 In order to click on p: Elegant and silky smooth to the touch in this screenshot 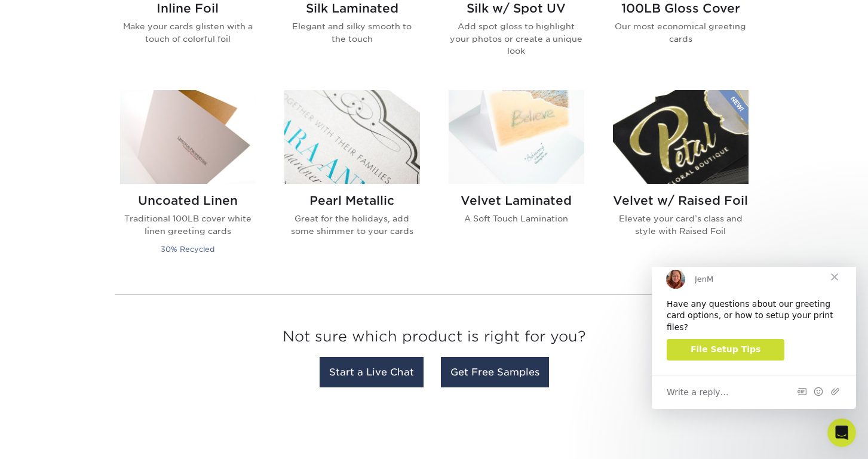, I will do `click(352, 32)`.